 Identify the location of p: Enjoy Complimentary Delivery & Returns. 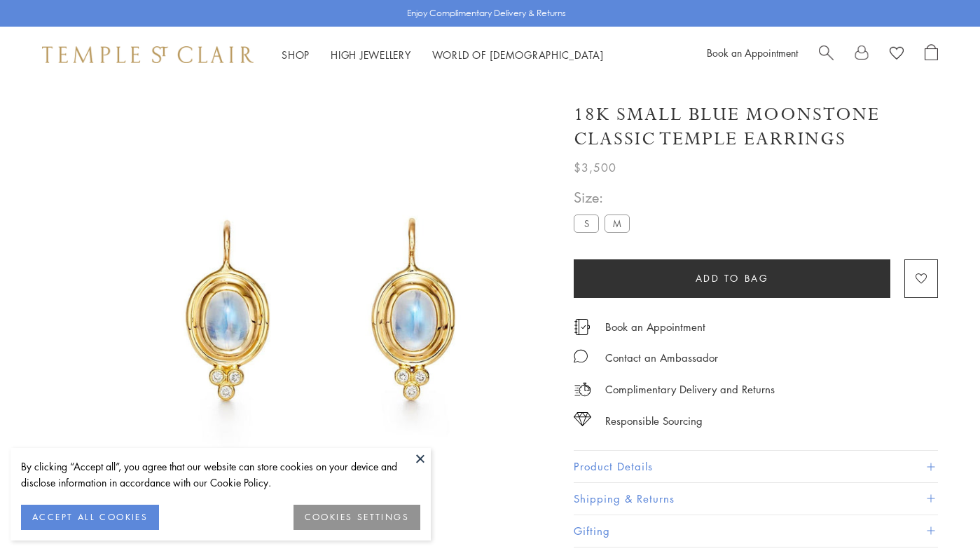
(486, 13).